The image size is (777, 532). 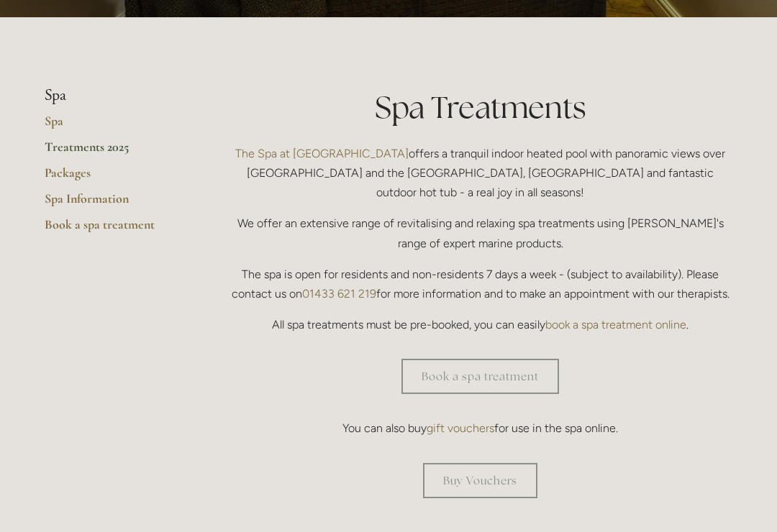 What do you see at coordinates (113, 177) in the screenshot?
I see `a: Packages` at bounding box center [113, 177].